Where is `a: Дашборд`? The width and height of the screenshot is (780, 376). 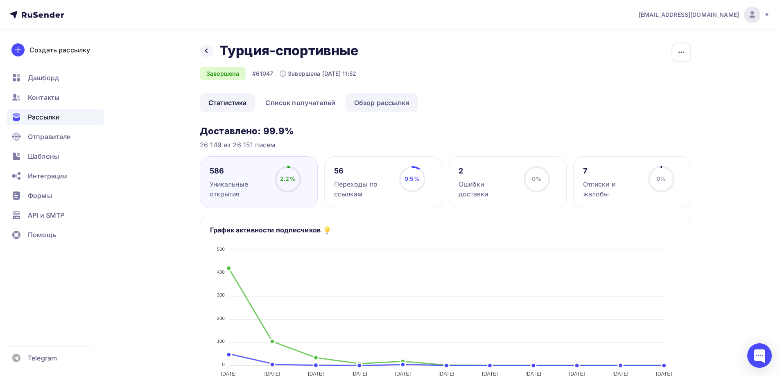 a: Дашборд is located at coordinates (55, 78).